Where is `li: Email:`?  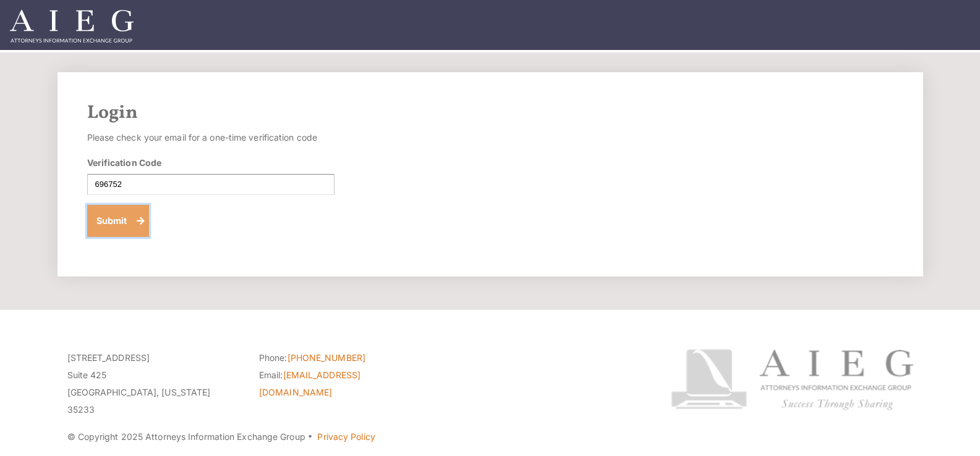
li: Email: is located at coordinates (346, 384).